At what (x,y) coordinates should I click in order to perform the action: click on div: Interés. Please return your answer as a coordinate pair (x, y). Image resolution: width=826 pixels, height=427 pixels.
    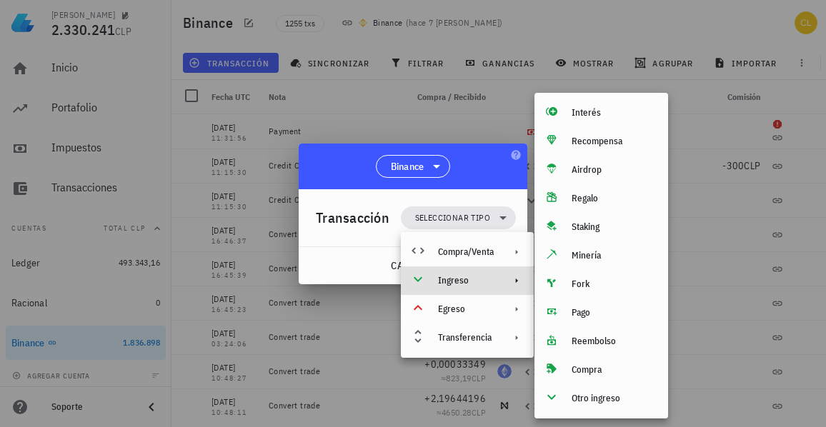
    Looking at the image, I should click on (614, 113).